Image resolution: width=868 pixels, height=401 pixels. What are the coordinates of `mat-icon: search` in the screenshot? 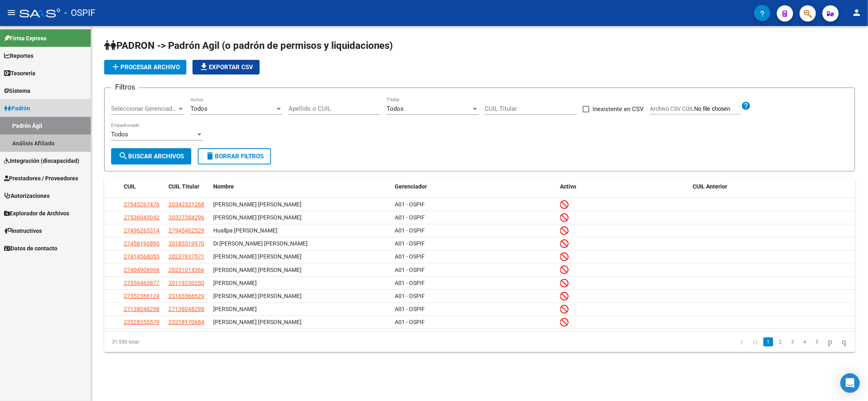 It's located at (123, 156).